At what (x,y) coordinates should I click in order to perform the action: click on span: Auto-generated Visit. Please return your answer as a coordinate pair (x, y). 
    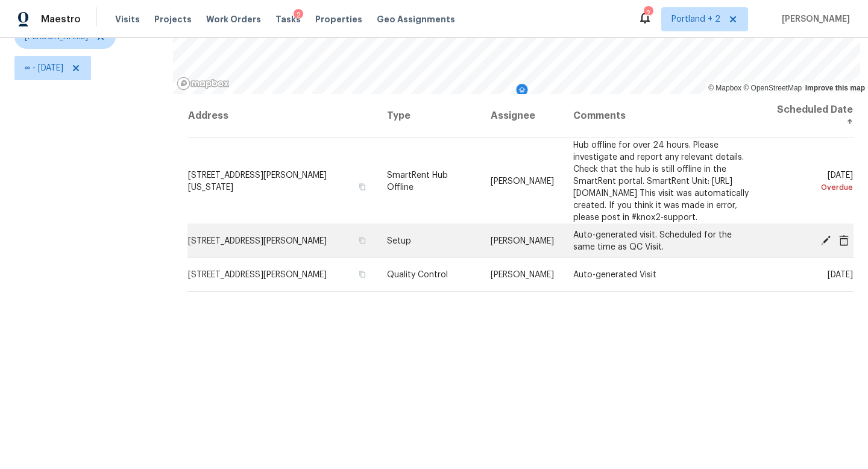
    Looking at the image, I should click on (615, 275).